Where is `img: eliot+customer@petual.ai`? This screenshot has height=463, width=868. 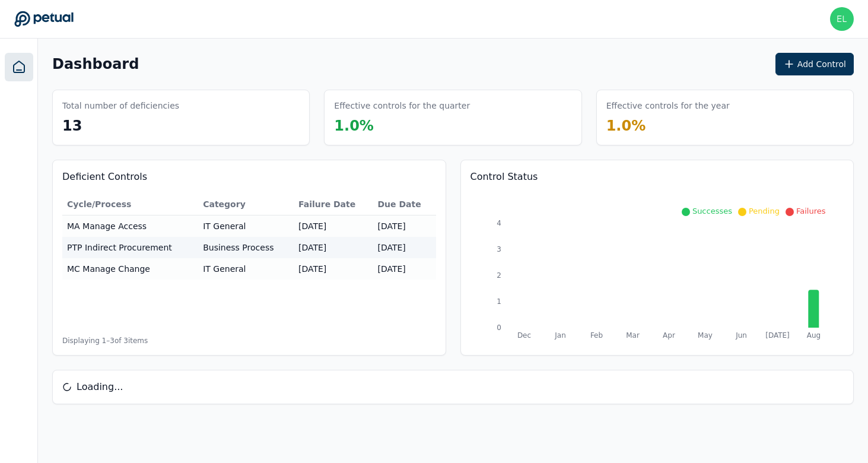 img: eliot+customer@petual.ai is located at coordinates (842, 19).